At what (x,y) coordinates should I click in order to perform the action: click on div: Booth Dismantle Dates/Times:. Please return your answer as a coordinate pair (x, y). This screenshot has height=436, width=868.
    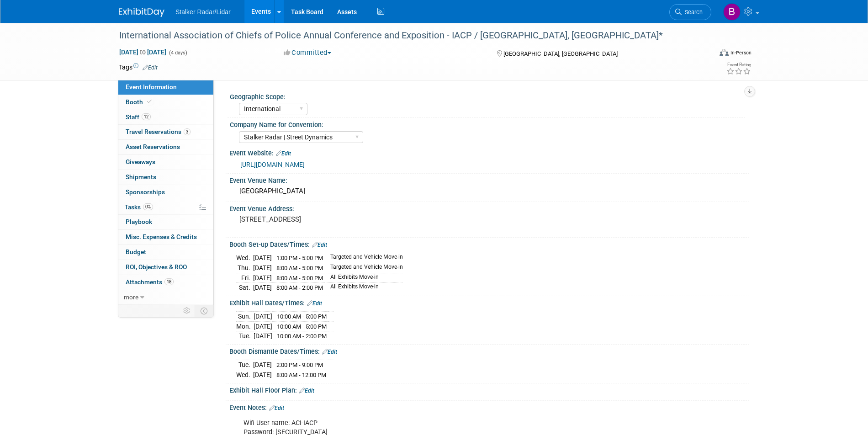
    Looking at the image, I should click on (489, 351).